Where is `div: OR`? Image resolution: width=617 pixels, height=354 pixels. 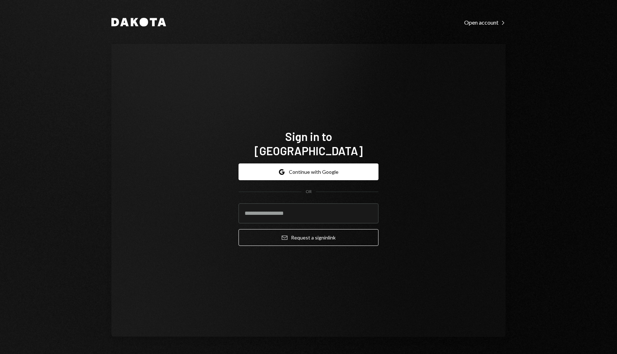
div: OR is located at coordinates (308, 192).